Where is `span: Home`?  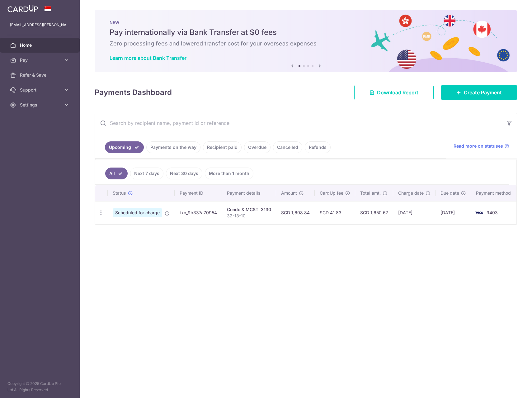 span: Home is located at coordinates (40, 45).